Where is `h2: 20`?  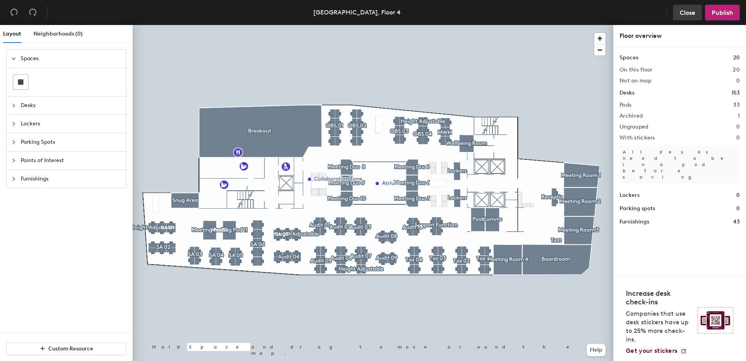 h2: 20 is located at coordinates (737, 70).